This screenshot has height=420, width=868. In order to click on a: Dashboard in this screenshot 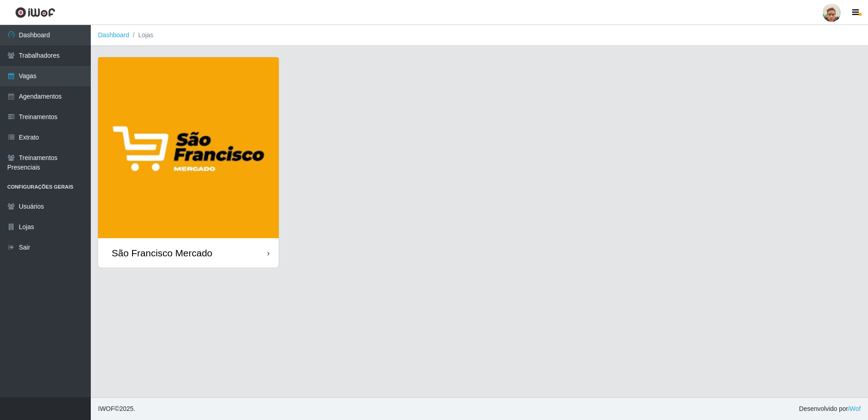, I will do `click(113, 35)`.